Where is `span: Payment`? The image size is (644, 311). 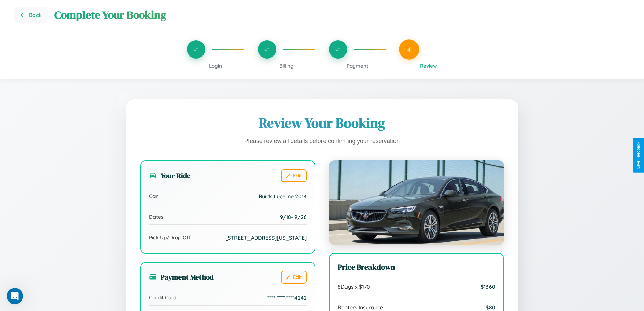
span: Payment is located at coordinates (358, 66).